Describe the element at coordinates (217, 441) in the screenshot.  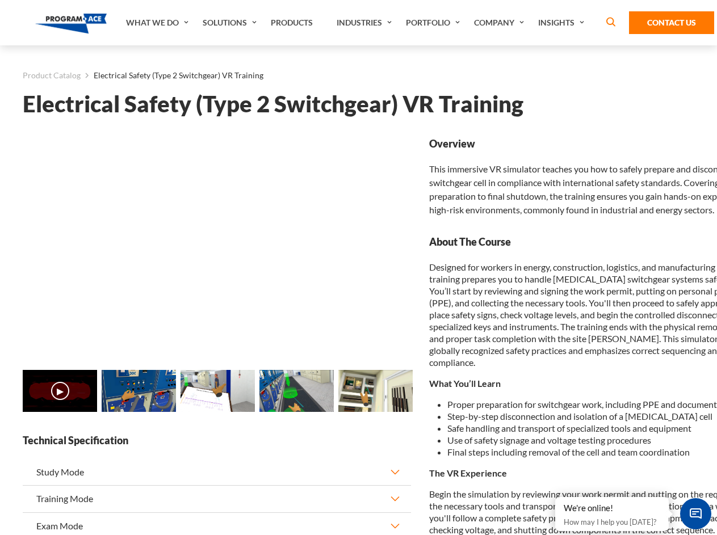
I see `strong: Technical Specification` at that location.